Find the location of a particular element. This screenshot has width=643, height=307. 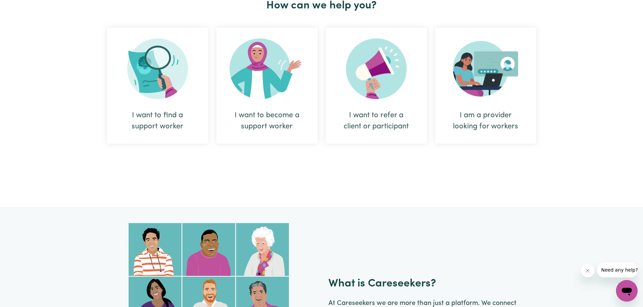

span: Need any help? is located at coordinates (22, 7).